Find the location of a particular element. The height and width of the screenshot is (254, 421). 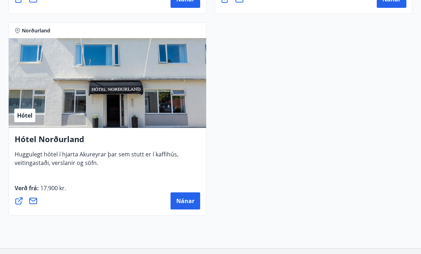

button: Nánar is located at coordinates (185, 201).